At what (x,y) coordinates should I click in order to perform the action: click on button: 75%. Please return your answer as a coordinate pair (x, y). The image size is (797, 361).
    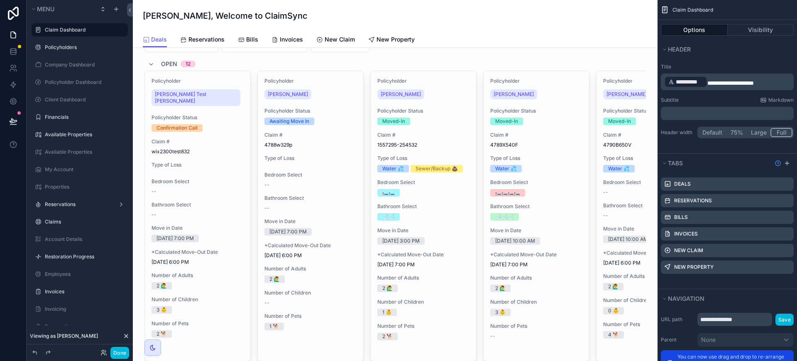
    Looking at the image, I should click on (737, 132).